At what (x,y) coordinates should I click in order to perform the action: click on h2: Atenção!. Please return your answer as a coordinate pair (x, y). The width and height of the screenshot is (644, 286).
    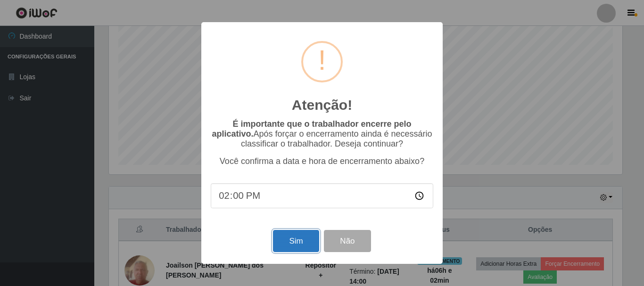
    Looking at the image, I should click on (322, 105).